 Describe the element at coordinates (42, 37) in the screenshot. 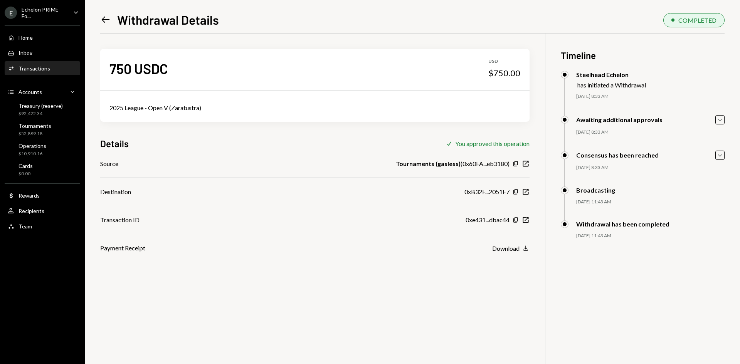

I see `a: Home` at that location.